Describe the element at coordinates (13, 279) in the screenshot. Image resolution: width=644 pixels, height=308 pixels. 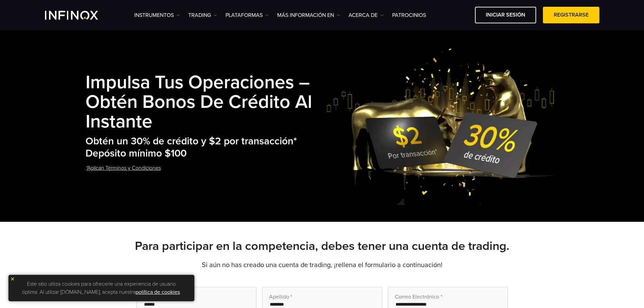
I see `img: yellow close icon` at that location.